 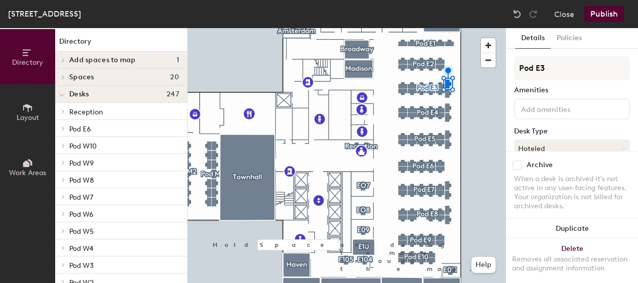 What do you see at coordinates (81, 248) in the screenshot?
I see `span: Pod W4` at bounding box center [81, 248].